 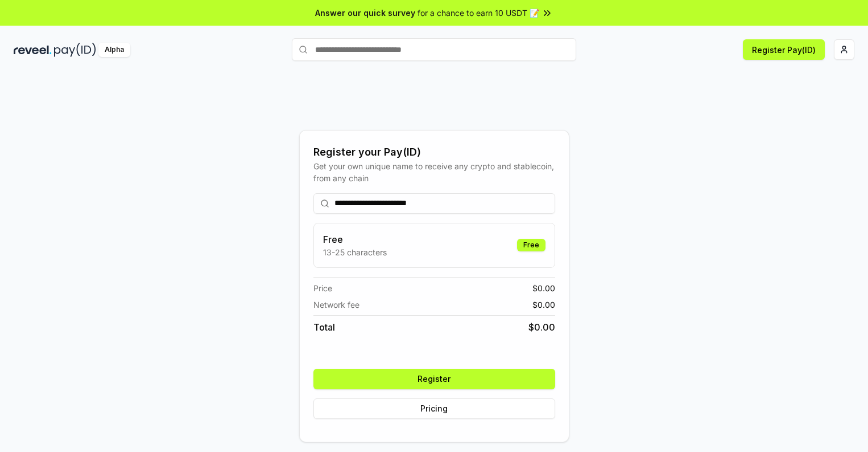 I want to click on p: 13-25 characters, so click(x=355, y=251).